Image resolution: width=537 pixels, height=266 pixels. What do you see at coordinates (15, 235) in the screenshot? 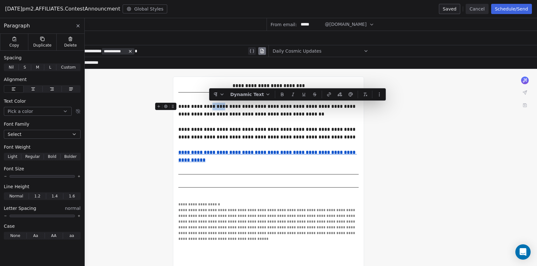
I see `span: None` at bounding box center [15, 235].